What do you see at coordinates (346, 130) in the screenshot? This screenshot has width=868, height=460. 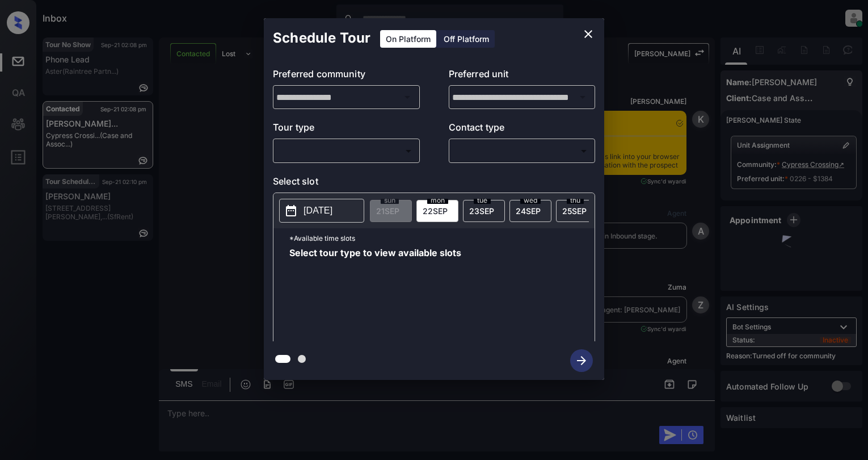 I see `p: Tour type` at bounding box center [346, 130].